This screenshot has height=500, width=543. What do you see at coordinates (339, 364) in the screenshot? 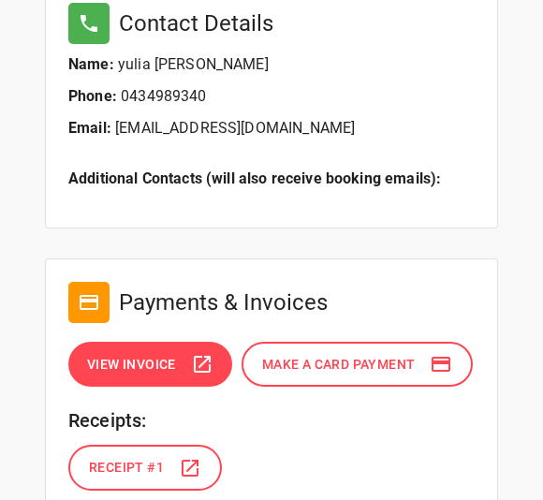
I see `span: Make a Card Payment` at bounding box center [339, 364].